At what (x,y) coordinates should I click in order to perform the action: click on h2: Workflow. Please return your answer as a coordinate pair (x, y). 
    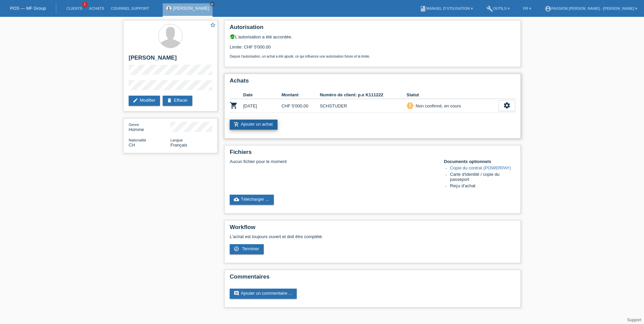
    Looking at the image, I should click on (372, 229).